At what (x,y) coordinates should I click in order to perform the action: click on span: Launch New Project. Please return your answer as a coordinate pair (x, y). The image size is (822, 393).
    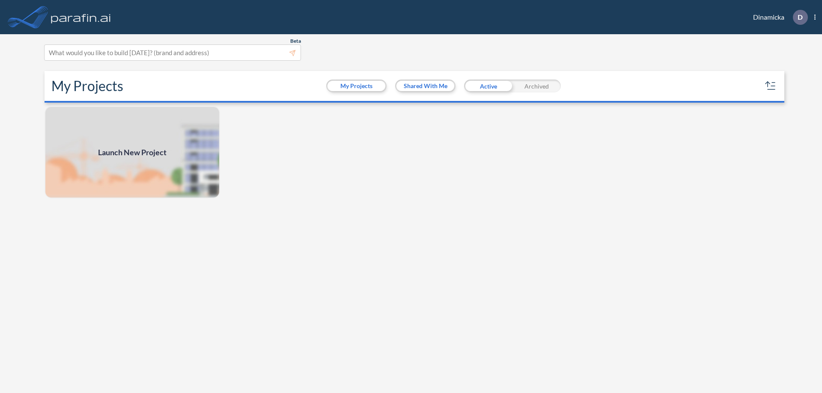
    Looking at the image, I should click on (132, 152).